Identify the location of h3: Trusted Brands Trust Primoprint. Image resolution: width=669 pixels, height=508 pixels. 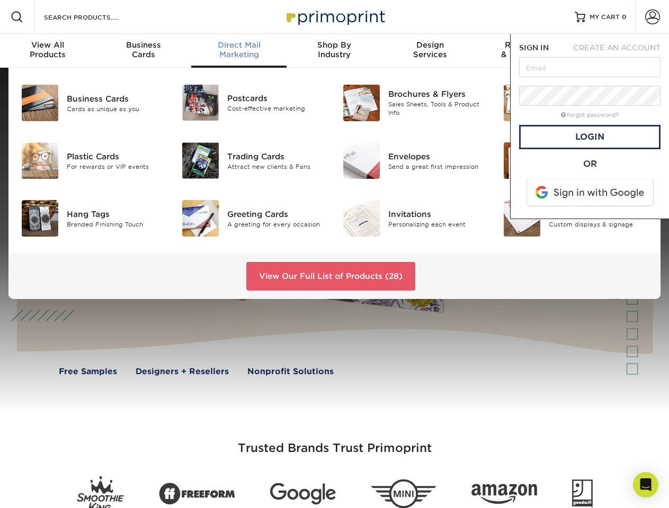
(335, 442).